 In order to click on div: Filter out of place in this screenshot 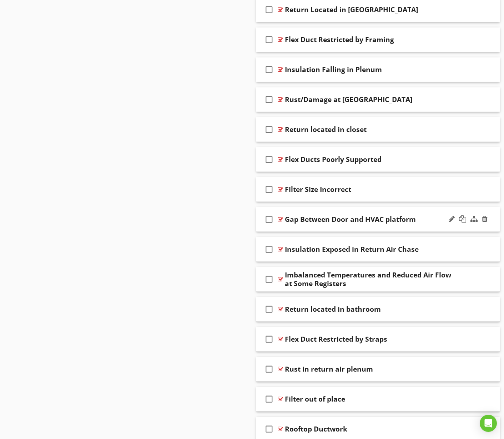, I will do `click(314, 399)`.